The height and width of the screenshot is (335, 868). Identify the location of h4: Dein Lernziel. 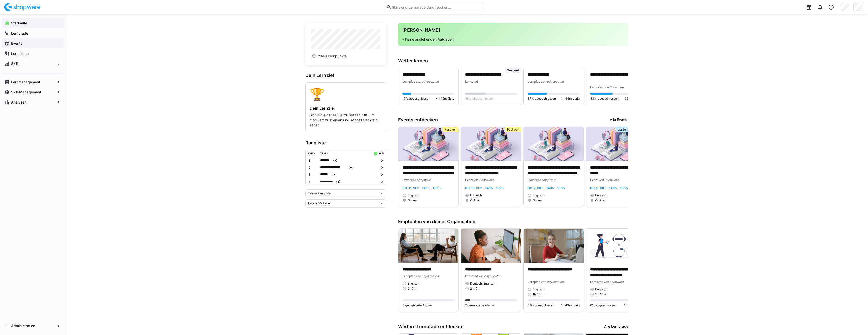
(346, 108).